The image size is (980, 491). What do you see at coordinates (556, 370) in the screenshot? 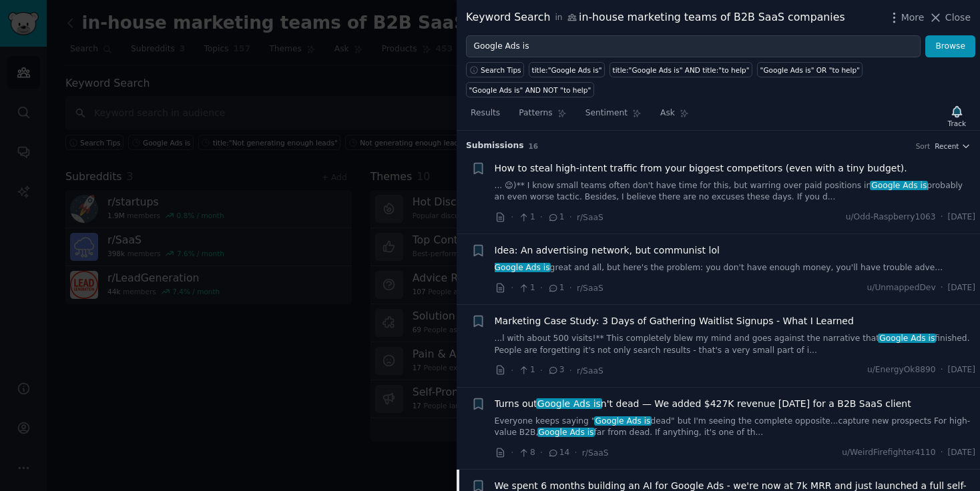
I see `span: 3` at bounding box center [556, 370].